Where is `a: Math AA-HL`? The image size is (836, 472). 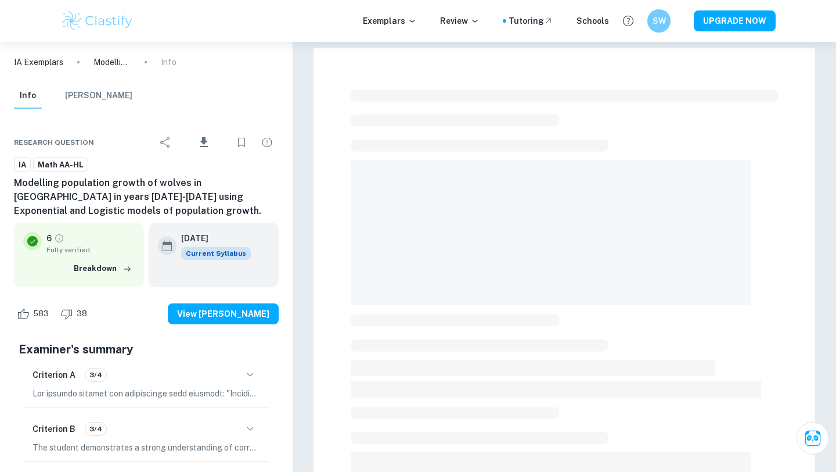
a: Math AA-HL is located at coordinates (60, 164).